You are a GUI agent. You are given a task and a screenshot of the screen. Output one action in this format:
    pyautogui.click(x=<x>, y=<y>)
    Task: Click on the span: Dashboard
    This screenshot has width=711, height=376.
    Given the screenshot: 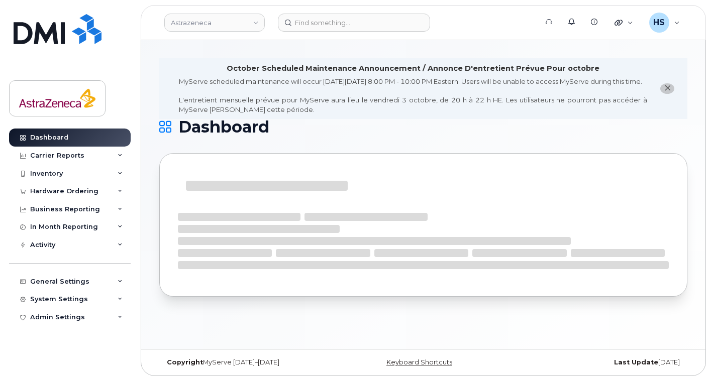 What is the action you would take?
    pyautogui.click(x=223, y=127)
    